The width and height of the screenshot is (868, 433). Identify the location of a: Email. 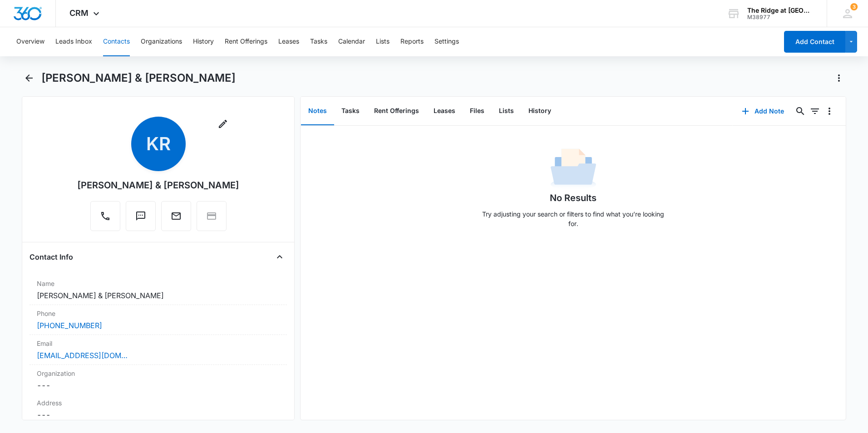
(176, 219).